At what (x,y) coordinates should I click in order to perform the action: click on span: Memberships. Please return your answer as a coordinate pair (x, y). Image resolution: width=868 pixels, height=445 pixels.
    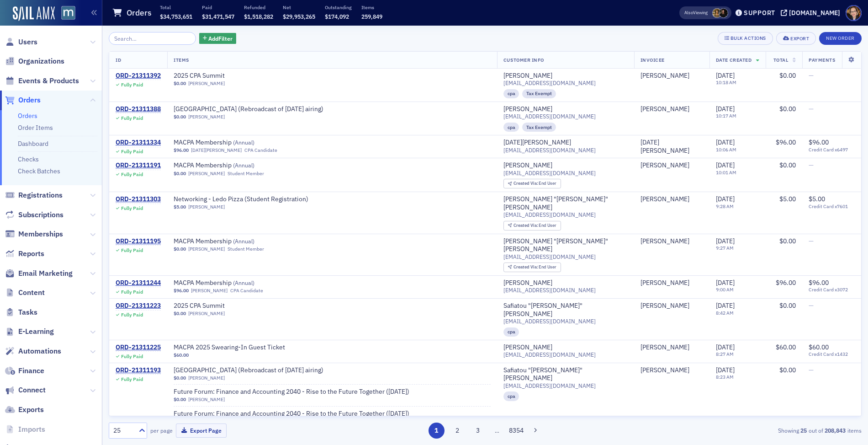
    Looking at the image, I should click on (41, 234).